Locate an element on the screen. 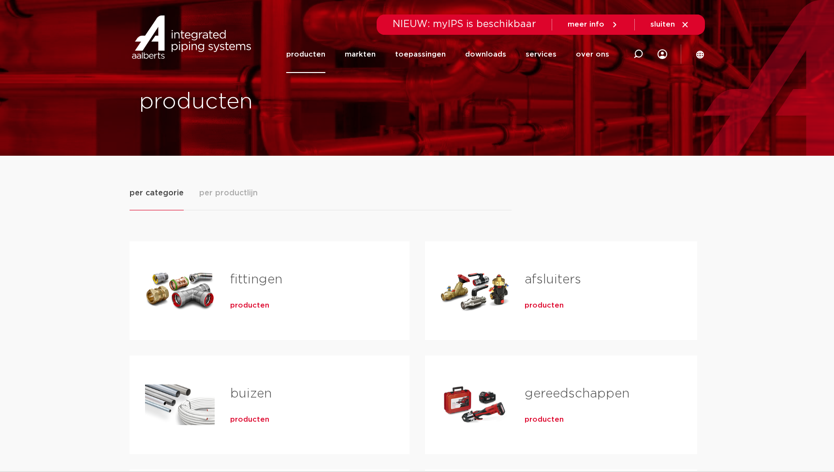 The width and height of the screenshot is (834, 472). a: gereedschappen is located at coordinates (577, 393).